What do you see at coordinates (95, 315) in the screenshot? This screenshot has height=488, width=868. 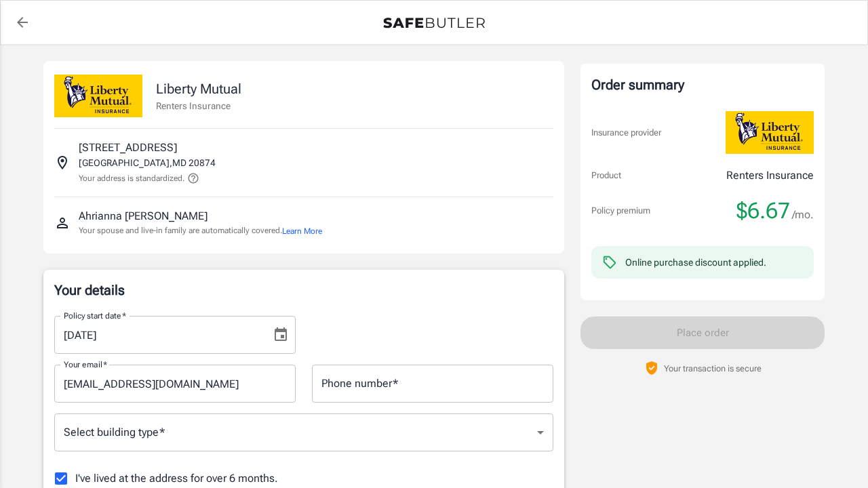 I see `label: Policy start date` at bounding box center [95, 315].